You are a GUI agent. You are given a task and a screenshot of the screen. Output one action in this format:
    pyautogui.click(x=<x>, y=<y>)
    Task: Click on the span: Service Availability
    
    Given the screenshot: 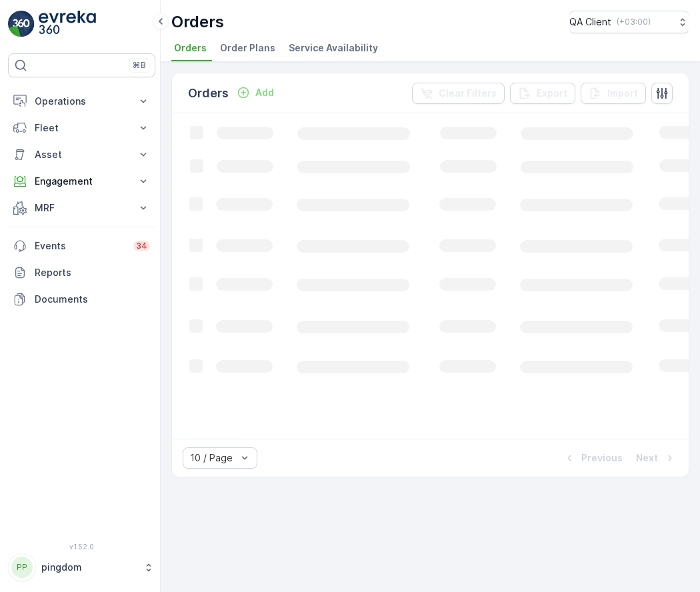 What is the action you would take?
    pyautogui.click(x=333, y=48)
    